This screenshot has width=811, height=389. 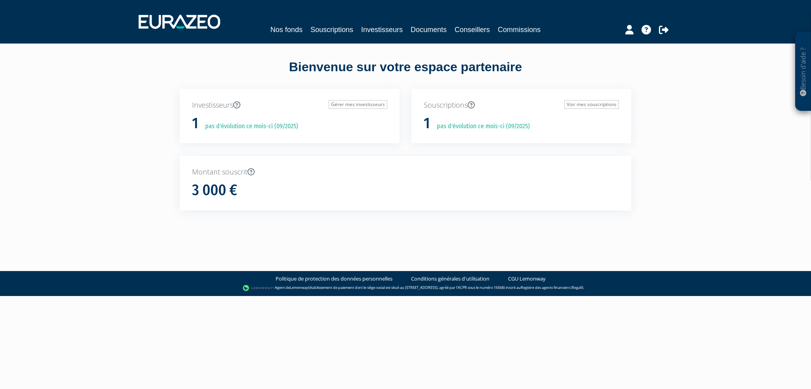 I want to click on div: Bienvenue sur votre espace partenaire, so click(x=406, y=74).